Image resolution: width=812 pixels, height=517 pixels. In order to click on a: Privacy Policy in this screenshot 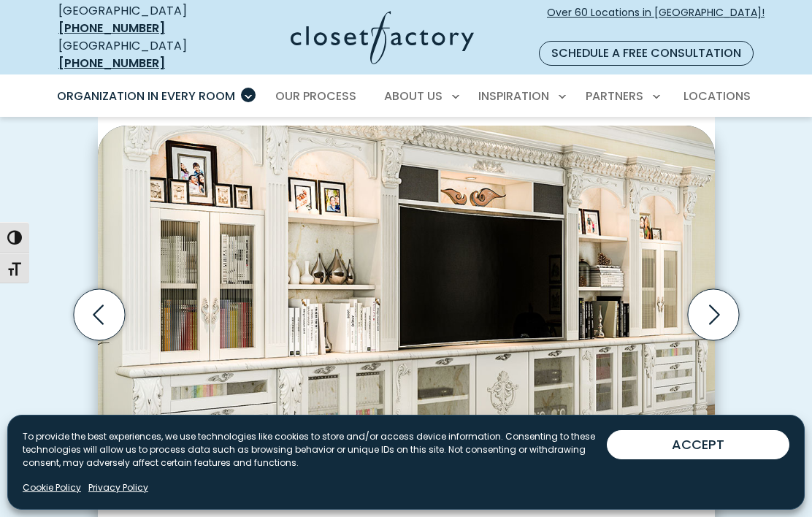, I will do `click(118, 487)`.